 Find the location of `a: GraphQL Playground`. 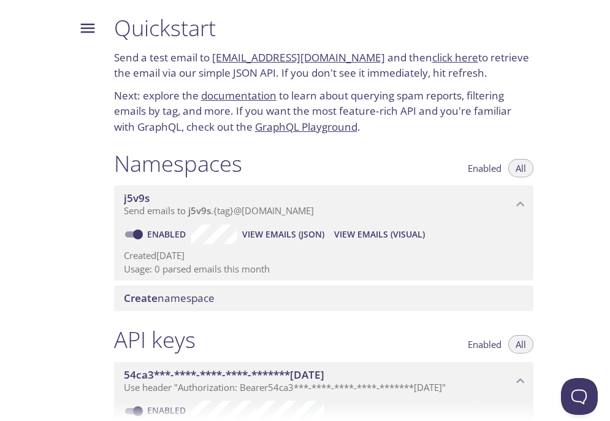

a: GraphQL Playground is located at coordinates (306, 126).